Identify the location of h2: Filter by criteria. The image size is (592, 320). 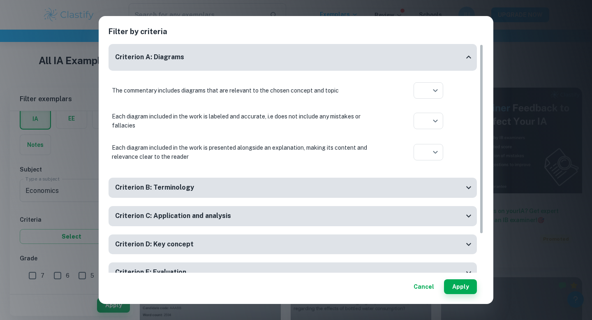
(296, 35).